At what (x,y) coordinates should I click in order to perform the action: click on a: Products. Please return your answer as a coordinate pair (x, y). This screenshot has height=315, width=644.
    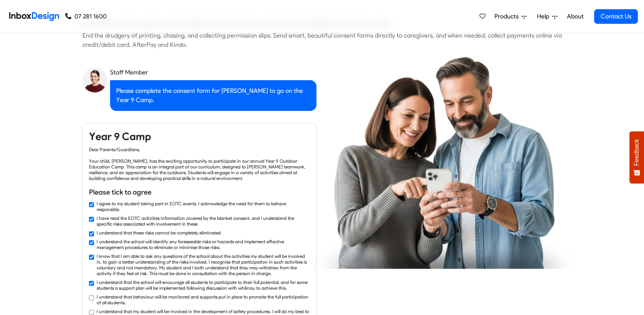
    Looking at the image, I should click on (510, 17).